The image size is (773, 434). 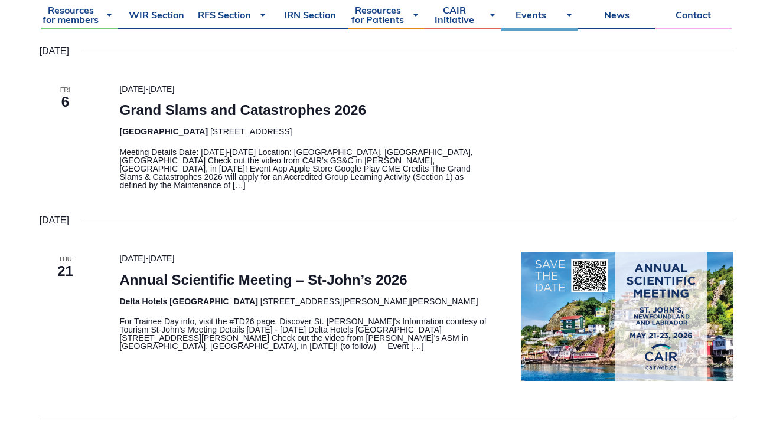 What do you see at coordinates (66, 102) in the screenshot?
I see `span: 6` at bounding box center [66, 102].